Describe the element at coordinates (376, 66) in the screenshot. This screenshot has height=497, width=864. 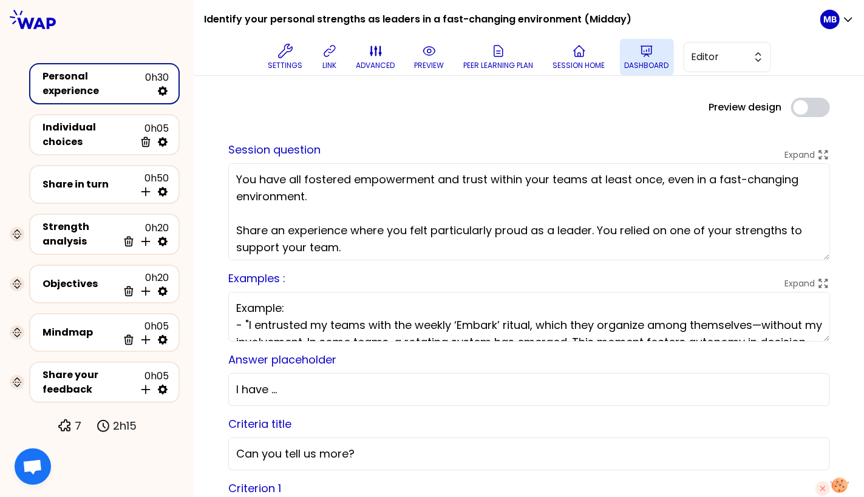
I see `p: advanced` at that location.